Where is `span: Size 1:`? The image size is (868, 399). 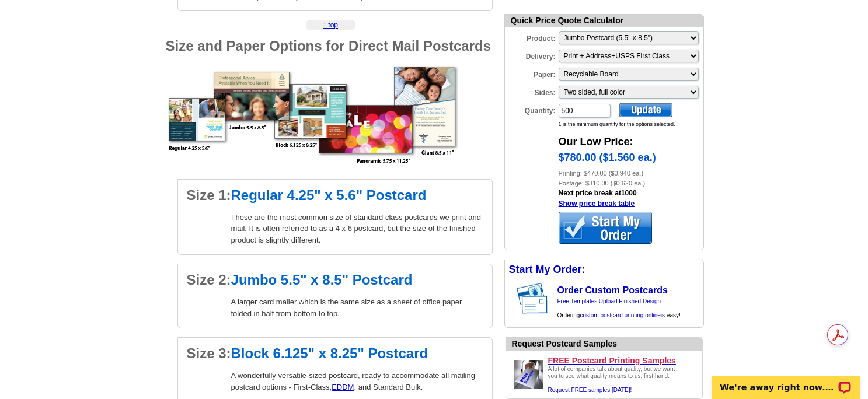
span: Size 1: is located at coordinates (209, 195).